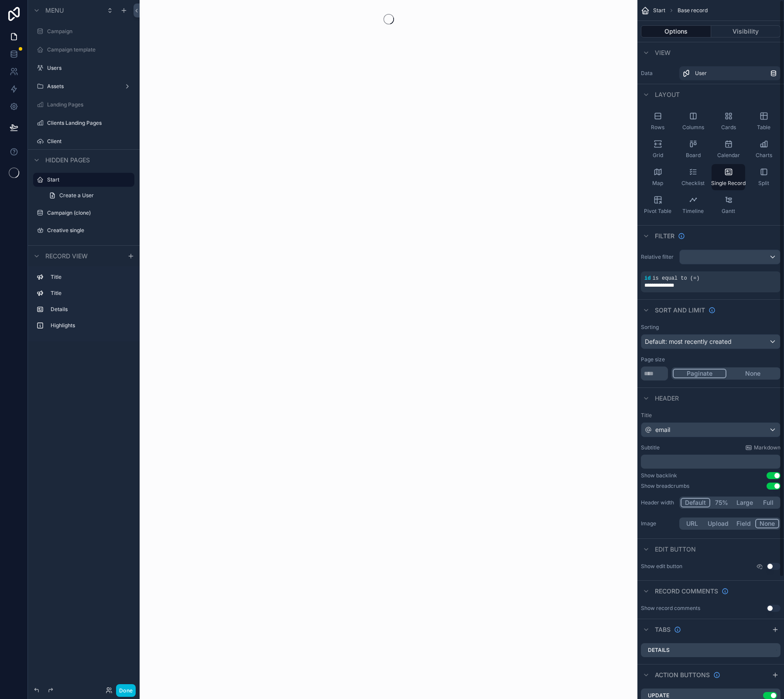 The height and width of the screenshot is (699, 784). I want to click on button: Checklist, so click(693, 177).